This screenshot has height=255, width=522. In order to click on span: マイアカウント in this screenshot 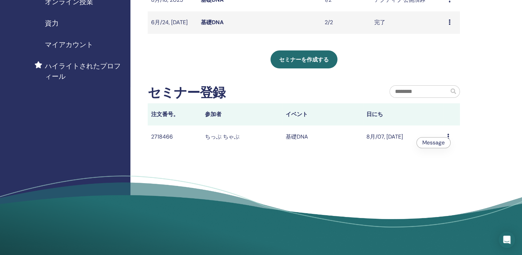, I will do `click(69, 44)`.